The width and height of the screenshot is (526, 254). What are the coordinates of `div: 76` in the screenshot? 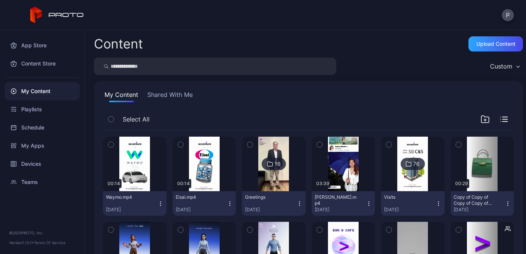 It's located at (416, 164).